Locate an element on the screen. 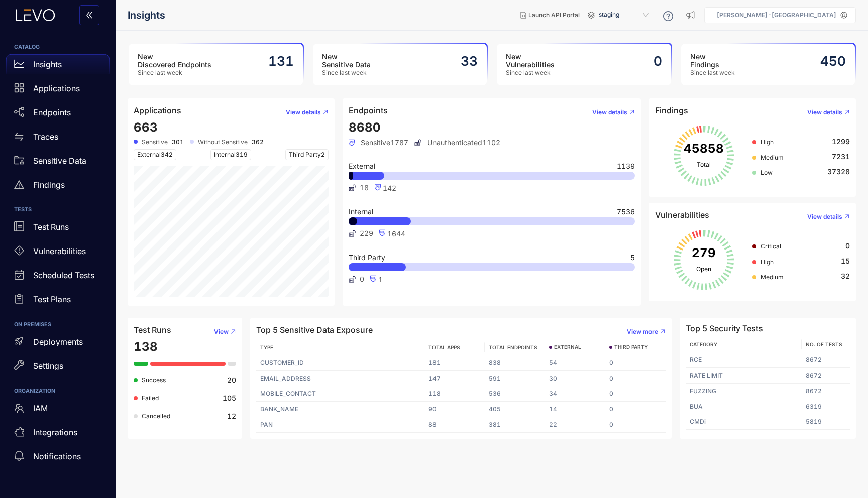 The width and height of the screenshot is (868, 498). a: Insights is located at coordinates (58, 66).